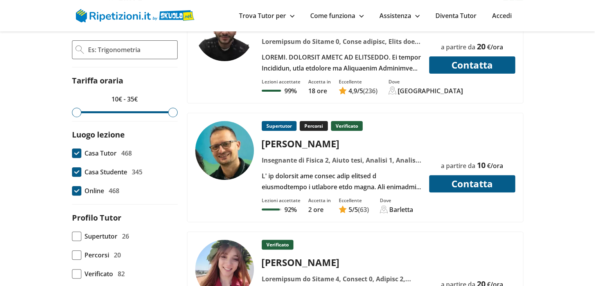 This screenshot has width=595, height=286. Describe the element at coordinates (97, 80) in the screenshot. I see `label: Tariffa oraria` at that location.